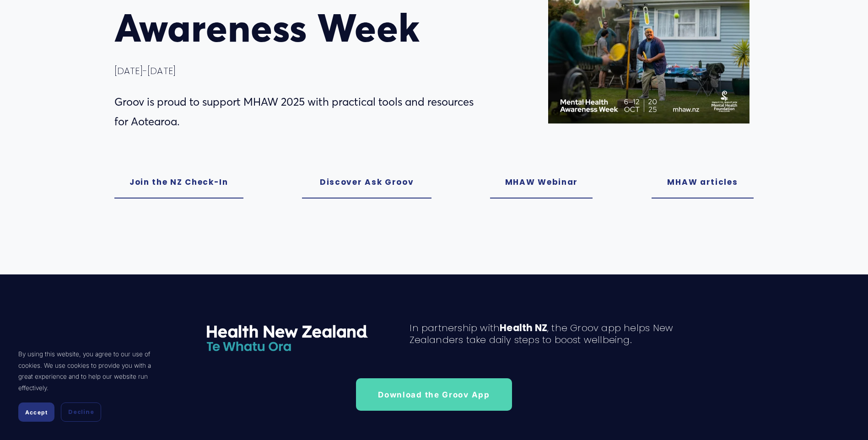 This screenshot has height=440, width=868. I want to click on p: Groov is proud to support MHAW 2025 with practical tools and resources for Aotearoa., so click(299, 112).